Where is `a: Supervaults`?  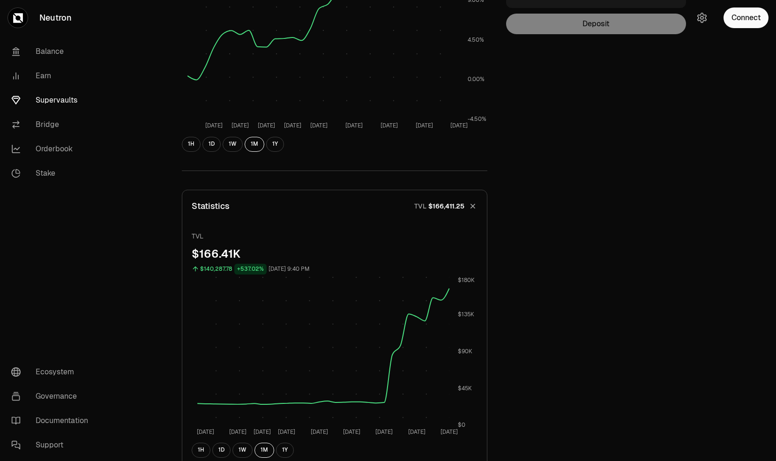 a: Supervaults is located at coordinates (52, 100).